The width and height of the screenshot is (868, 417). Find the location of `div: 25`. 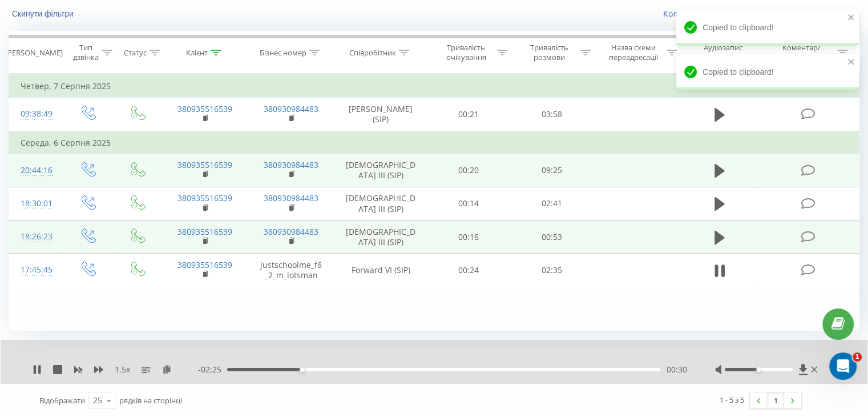

div: 25 is located at coordinates (98, 400).